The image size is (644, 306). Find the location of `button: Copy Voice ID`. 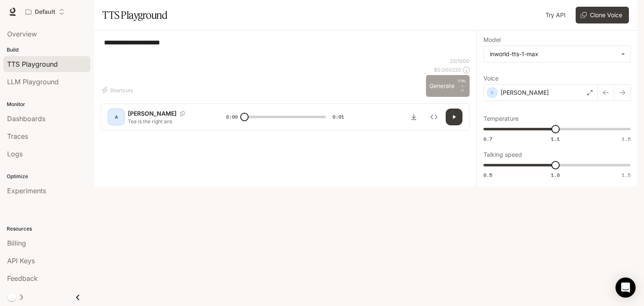

button: Copy Voice ID is located at coordinates (182, 113).